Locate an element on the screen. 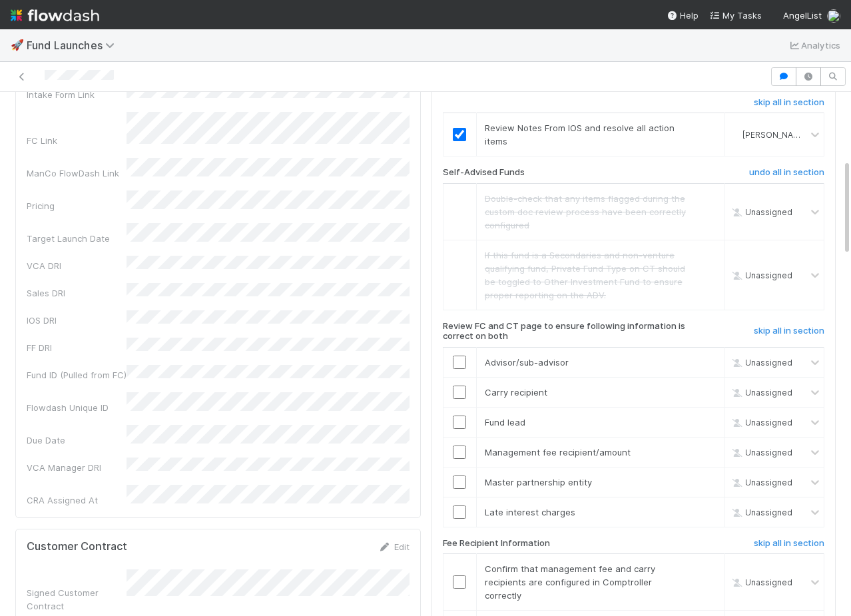 The width and height of the screenshot is (851, 616). div: FF DRI is located at coordinates (77, 348).